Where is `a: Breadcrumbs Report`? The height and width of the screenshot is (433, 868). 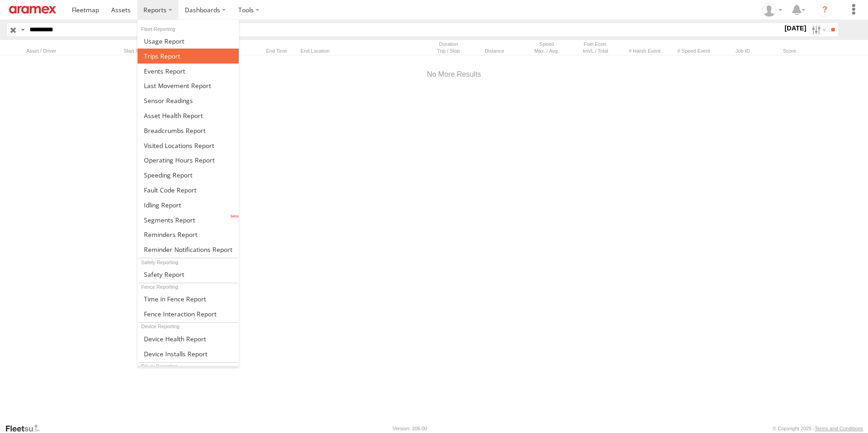
a: Breadcrumbs Report is located at coordinates (188, 130).